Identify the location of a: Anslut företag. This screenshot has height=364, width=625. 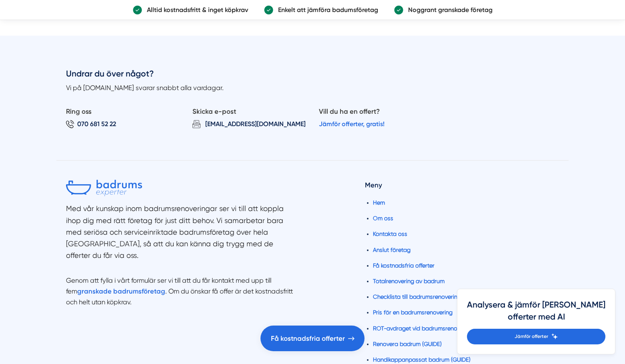
(392, 250).